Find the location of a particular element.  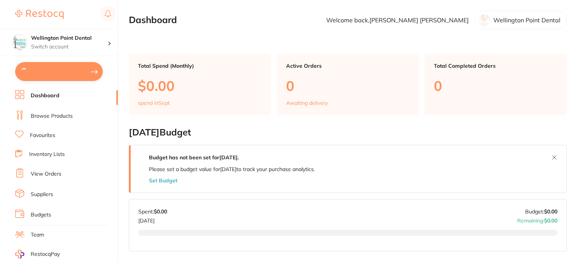

img: Wellington Point Dental is located at coordinates (19, 42).